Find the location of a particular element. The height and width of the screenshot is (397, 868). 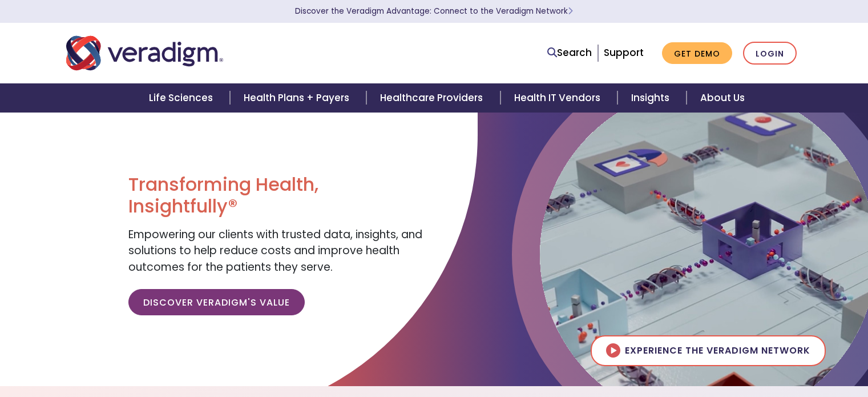

a: Discover the Veradigm Advantage: Connect to the Veradigm NetworkLearn More is located at coordinates (434, 11).